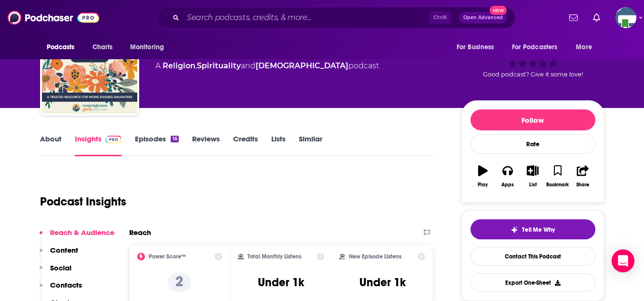  What do you see at coordinates (206, 145) in the screenshot?
I see `a: Reviews` at bounding box center [206, 145].